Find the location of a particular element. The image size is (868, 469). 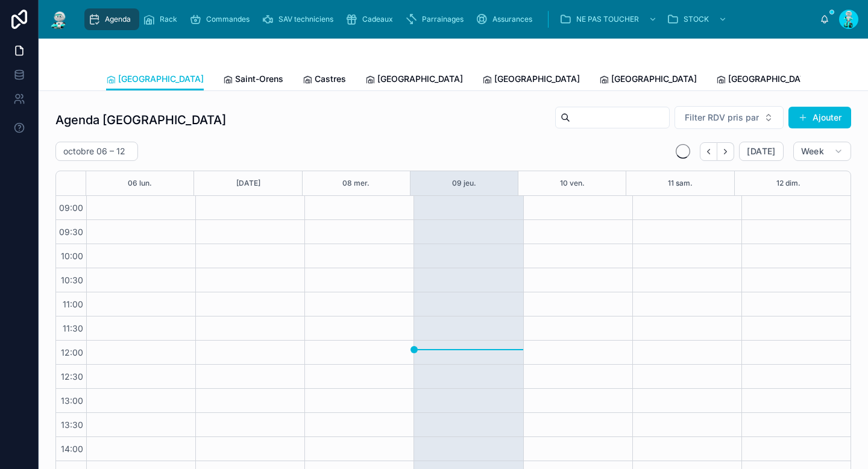

span: 13:00 is located at coordinates (72, 400).